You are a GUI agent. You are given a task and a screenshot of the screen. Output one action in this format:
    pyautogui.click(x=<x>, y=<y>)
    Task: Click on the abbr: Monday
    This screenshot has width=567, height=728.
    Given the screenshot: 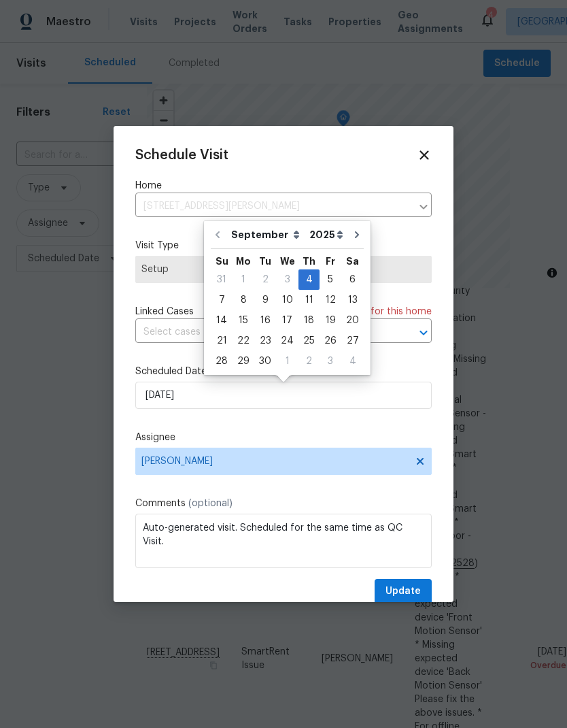 What is the action you would take?
    pyautogui.click(x=243, y=262)
    